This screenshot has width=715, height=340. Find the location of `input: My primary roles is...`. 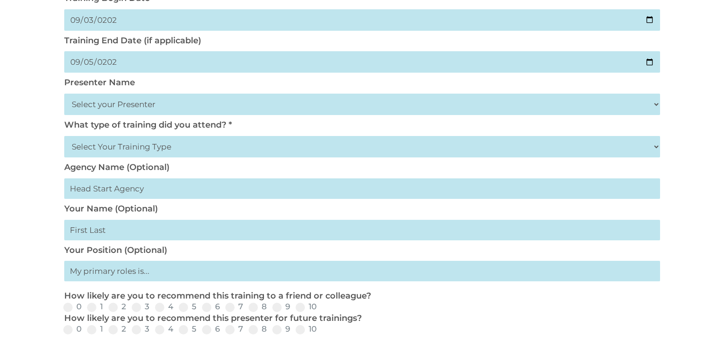

input: My primary roles is... is located at coordinates (362, 271).